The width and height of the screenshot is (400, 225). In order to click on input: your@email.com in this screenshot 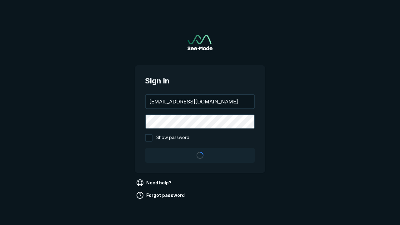, I will do `click(200, 102)`.